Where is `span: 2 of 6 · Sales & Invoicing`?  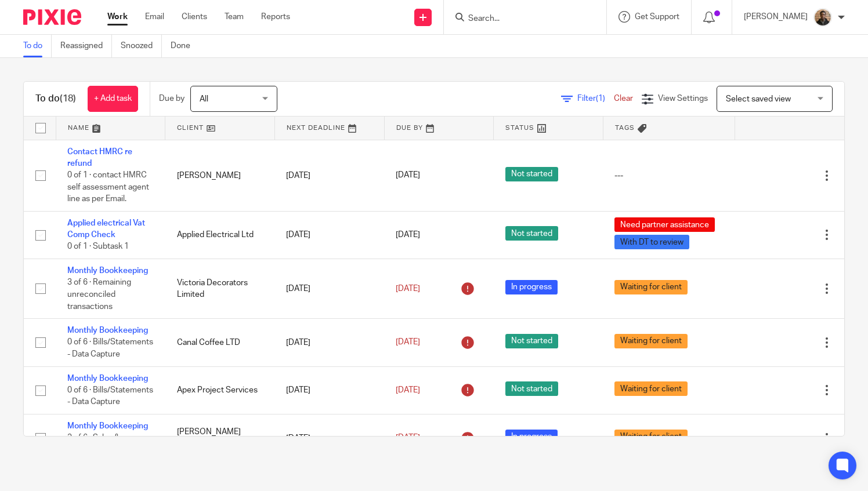
span: 2 of 6 · Sales & Invoicing is located at coordinates (93, 444).